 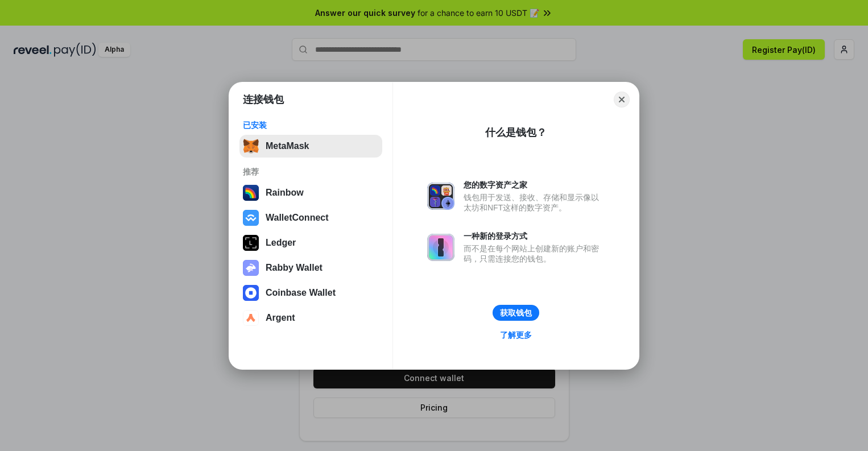 I want to click on div: WalletConnect, so click(x=297, y=218).